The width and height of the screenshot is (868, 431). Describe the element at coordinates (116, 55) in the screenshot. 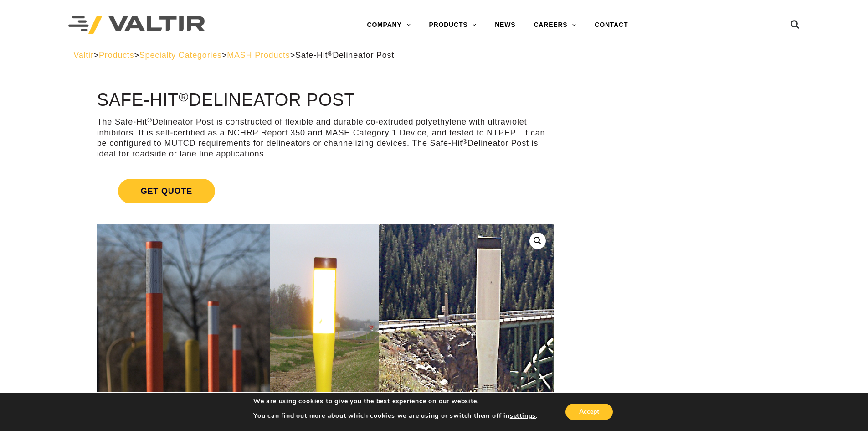

I see `a: Products` at that location.